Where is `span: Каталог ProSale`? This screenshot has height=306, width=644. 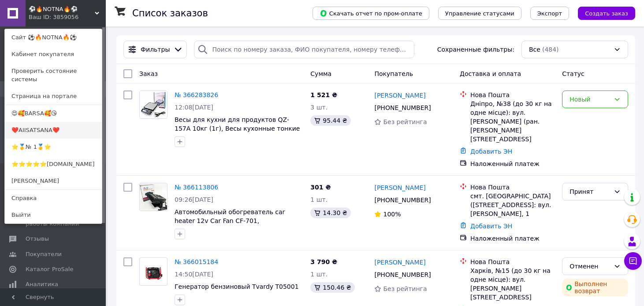
span: Каталог ProSale is located at coordinates (49, 269).